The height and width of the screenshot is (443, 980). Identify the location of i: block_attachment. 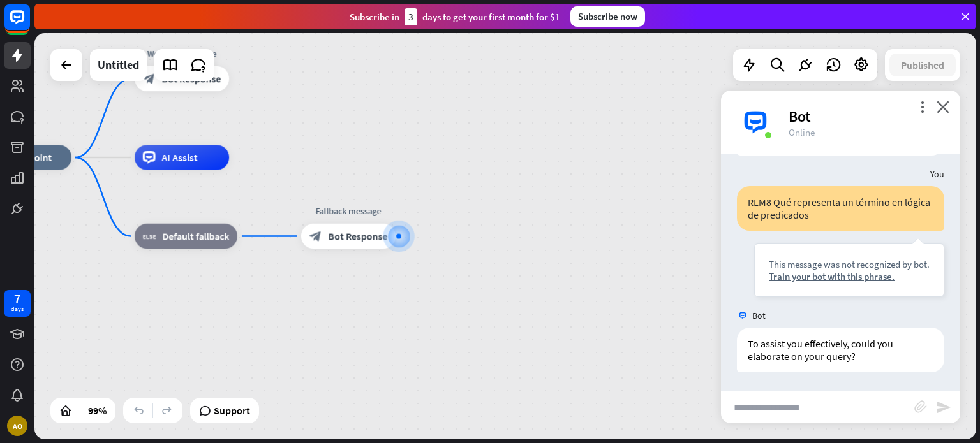
(921, 407).